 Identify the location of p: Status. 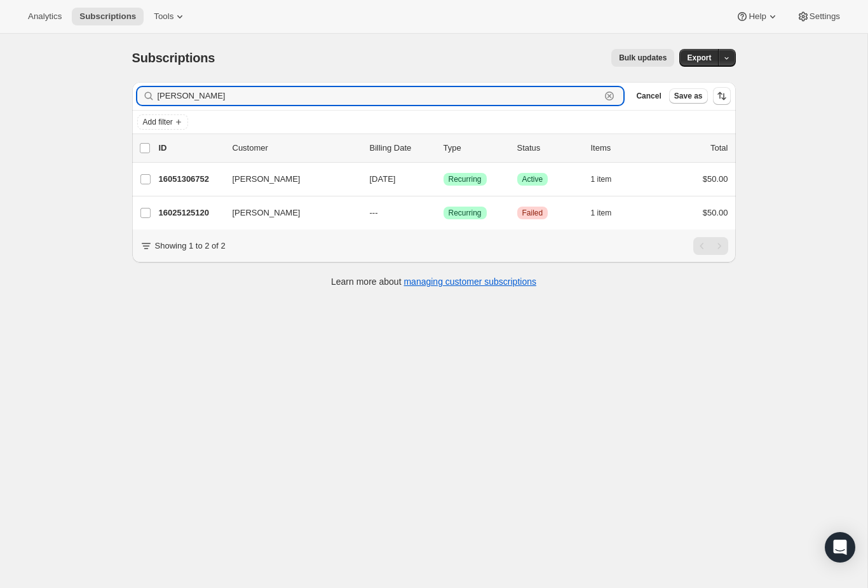
(549, 148).